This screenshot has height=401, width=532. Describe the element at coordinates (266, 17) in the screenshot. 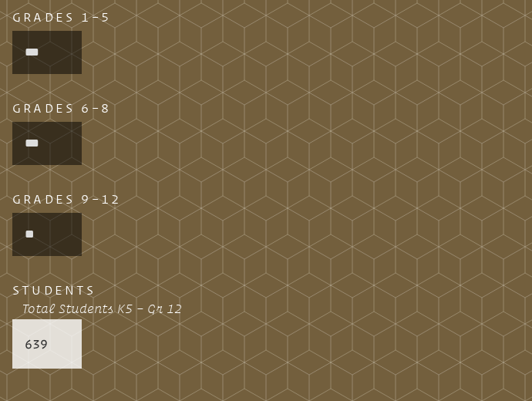

I see `h3: Grades 1–5` at that location.